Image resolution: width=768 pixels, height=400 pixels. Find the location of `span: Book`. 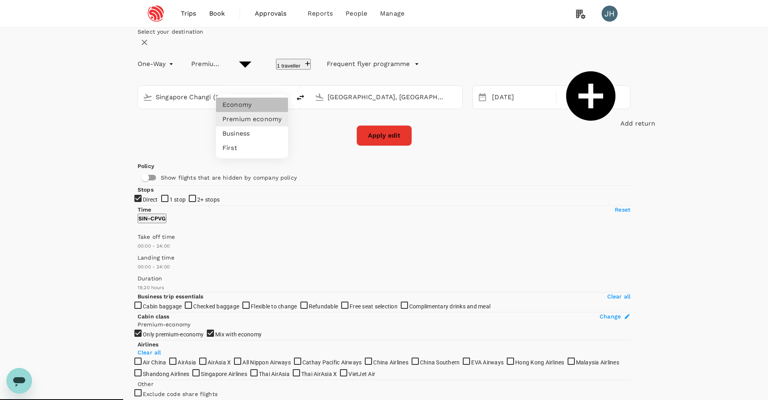

span: Book is located at coordinates (217, 14).